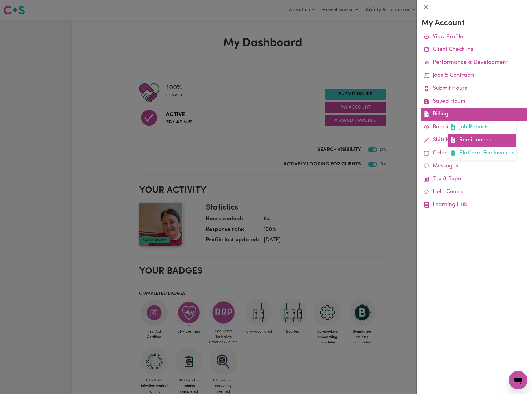  What do you see at coordinates (474, 89) in the screenshot?
I see `a: Submit Hours` at bounding box center [474, 89].